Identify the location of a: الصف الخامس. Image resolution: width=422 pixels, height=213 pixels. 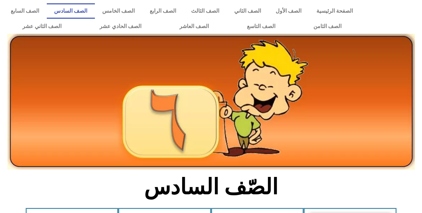
(118, 11).